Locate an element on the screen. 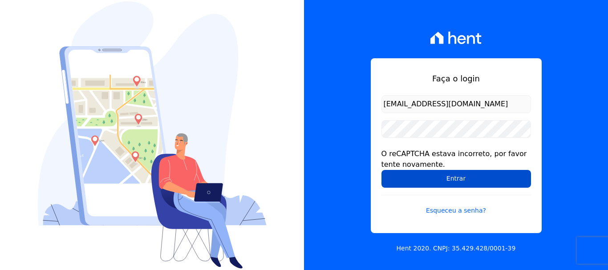 Image resolution: width=608 pixels, height=270 pixels. div: O reCAPTCHA estava incorreto, por favor tente novamente. is located at coordinates (456, 159).